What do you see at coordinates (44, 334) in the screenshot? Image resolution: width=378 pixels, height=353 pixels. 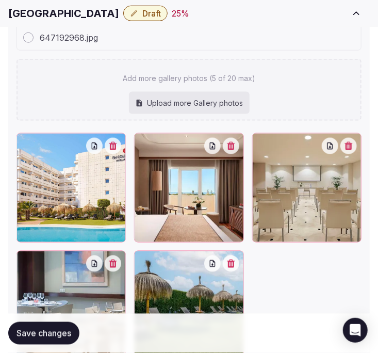 I see `span: Save changes` at bounding box center [44, 334].